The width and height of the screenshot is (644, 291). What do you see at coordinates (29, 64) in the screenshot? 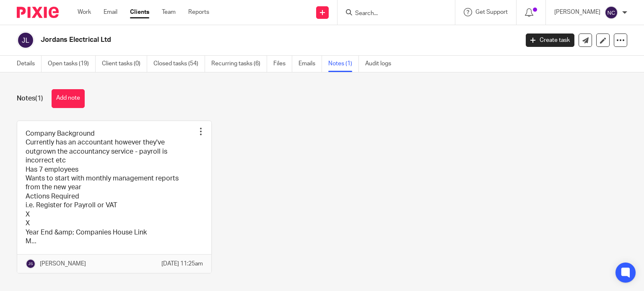
I see `a: Details` at bounding box center [29, 64].